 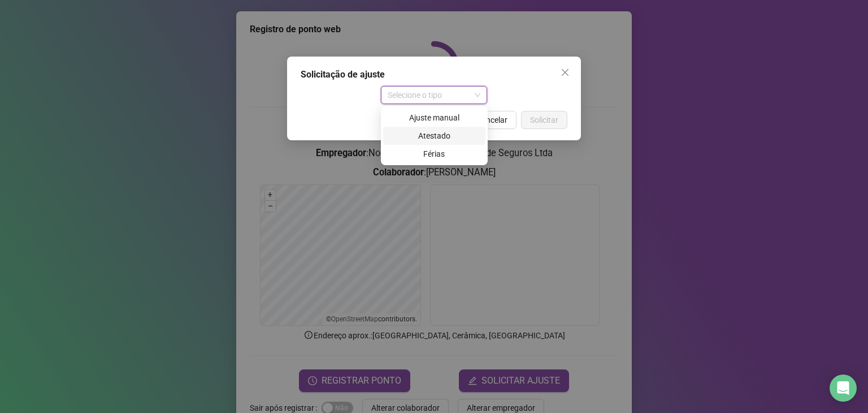 I want to click on div: Atestado, so click(x=434, y=135).